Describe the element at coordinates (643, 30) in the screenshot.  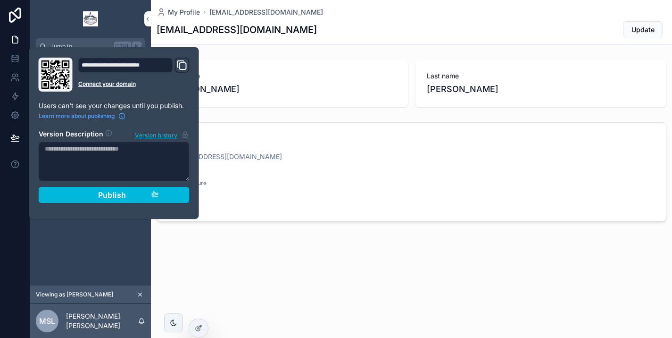
I see `button: Update` at that location.